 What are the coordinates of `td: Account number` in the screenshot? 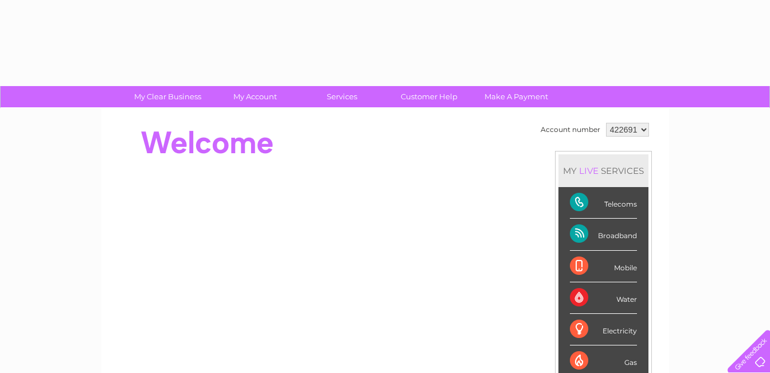 It's located at (571, 130).